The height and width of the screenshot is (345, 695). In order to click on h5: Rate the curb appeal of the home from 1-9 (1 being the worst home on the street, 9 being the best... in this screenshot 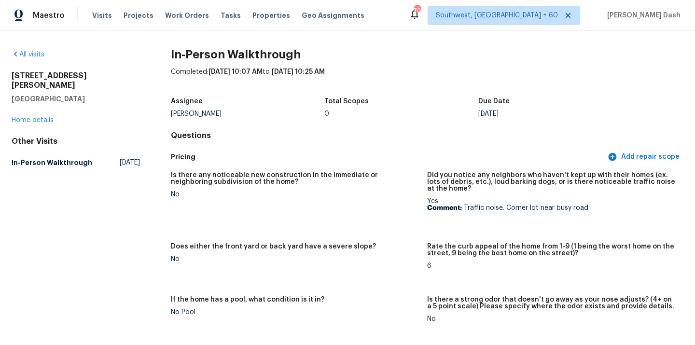, I will do `click(551, 250)`.